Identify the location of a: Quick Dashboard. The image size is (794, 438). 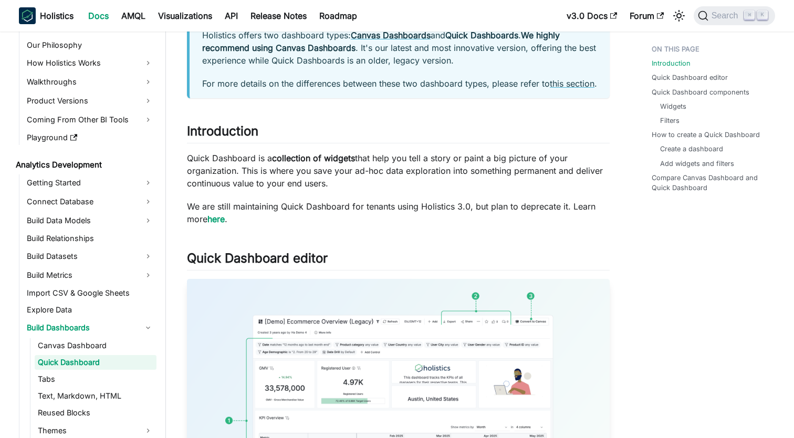
(96, 362).